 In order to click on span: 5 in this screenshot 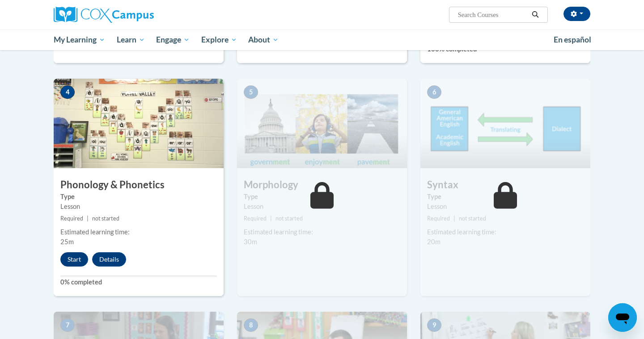, I will do `click(251, 92)`.